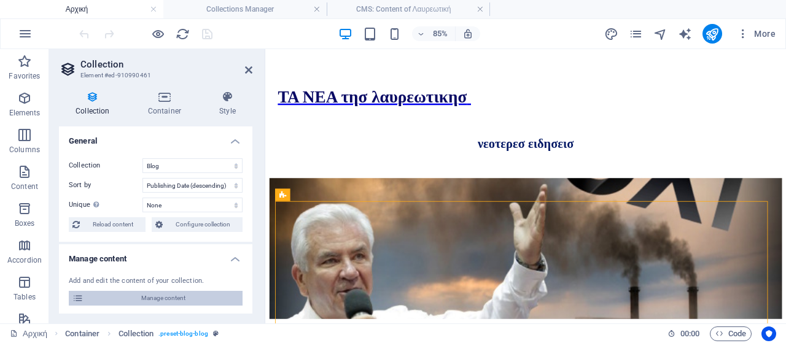 The width and height of the screenshot is (786, 343). What do you see at coordinates (227, 104) in the screenshot?
I see `h4: Style` at bounding box center [227, 104].